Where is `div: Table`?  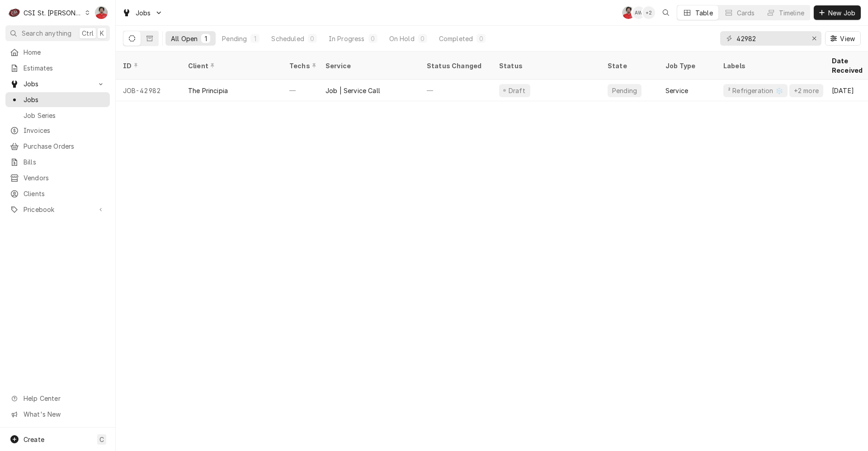 div: Table is located at coordinates (704, 13).